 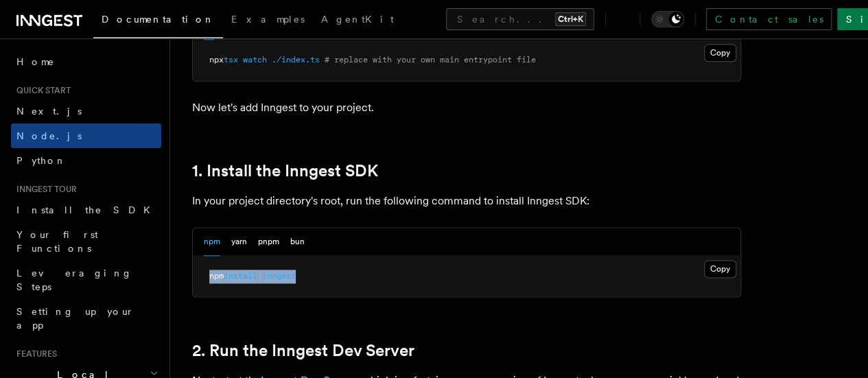 What do you see at coordinates (76, 319) in the screenshot?
I see `span: Setting up your app` at bounding box center [76, 319].